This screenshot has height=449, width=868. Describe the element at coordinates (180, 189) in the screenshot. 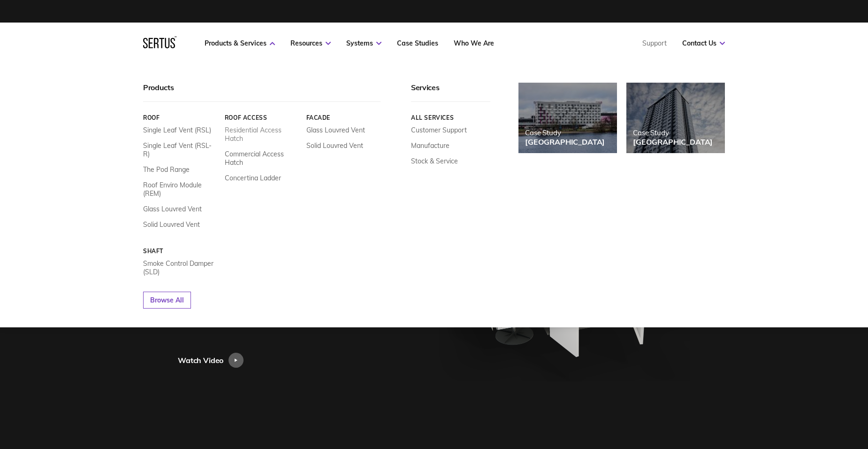

I see `a: Roof Enviro Module (REM)` at that location.